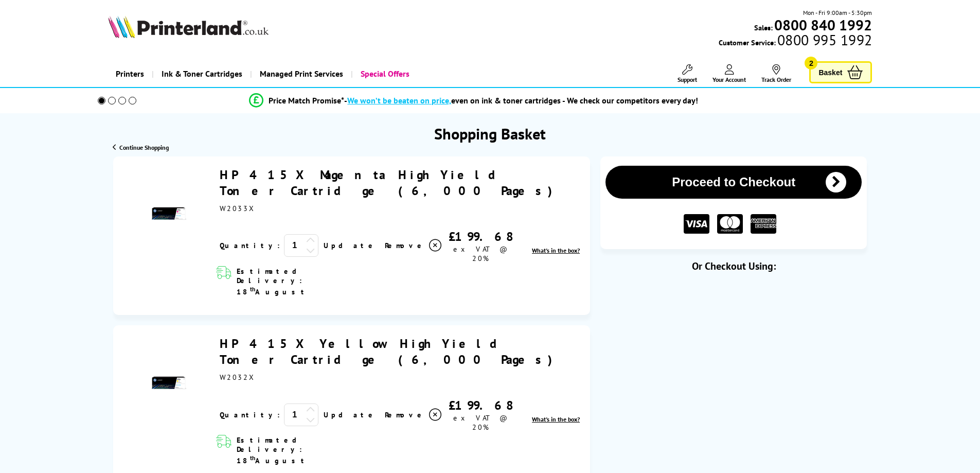  I want to click on span: Customer Service:, so click(795, 41).